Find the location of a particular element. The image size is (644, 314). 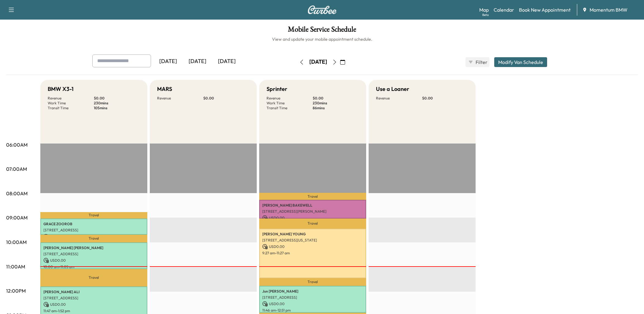

button: Modify Van Schedule is located at coordinates (521, 62).